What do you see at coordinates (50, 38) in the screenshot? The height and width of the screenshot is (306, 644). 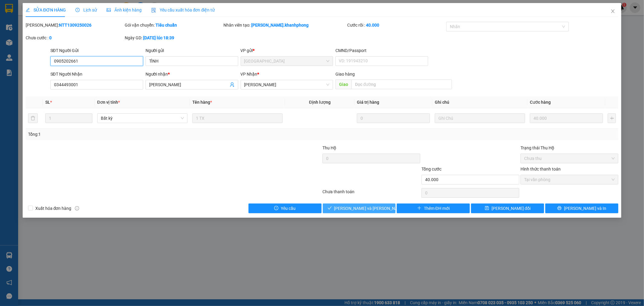 I see `b: 0` at bounding box center [50, 38].